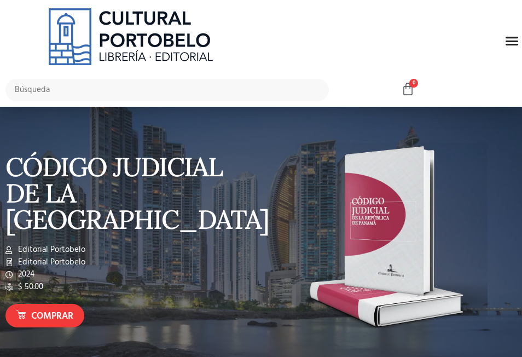  I want to click on span: Comprar, so click(52, 316).